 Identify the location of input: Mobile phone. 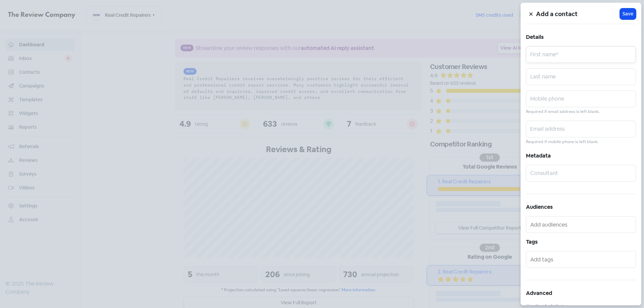
(581, 99).